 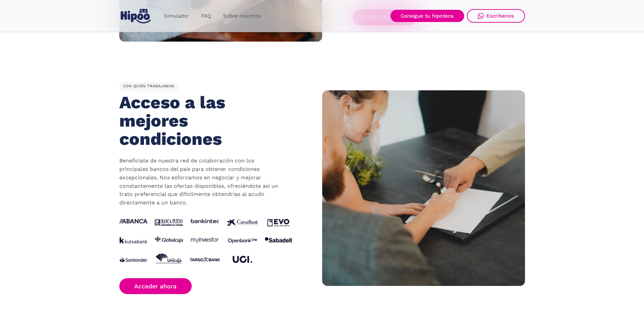 What do you see at coordinates (136, 16) in the screenshot?
I see `a: home` at bounding box center [136, 16].